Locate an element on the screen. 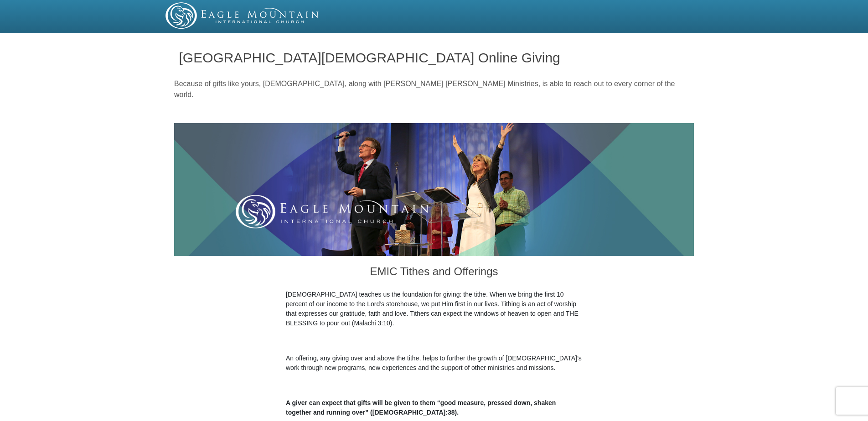 The width and height of the screenshot is (868, 421). b: A giver can expect that gifts will be given to them “good measure, pressed down, shaken together ... is located at coordinates (421, 407).